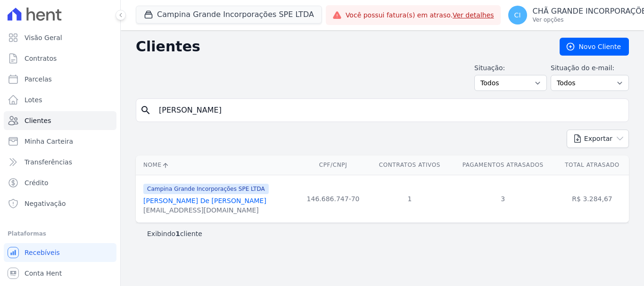 The image size is (644, 286). I want to click on div: Plataformas, so click(60, 234).